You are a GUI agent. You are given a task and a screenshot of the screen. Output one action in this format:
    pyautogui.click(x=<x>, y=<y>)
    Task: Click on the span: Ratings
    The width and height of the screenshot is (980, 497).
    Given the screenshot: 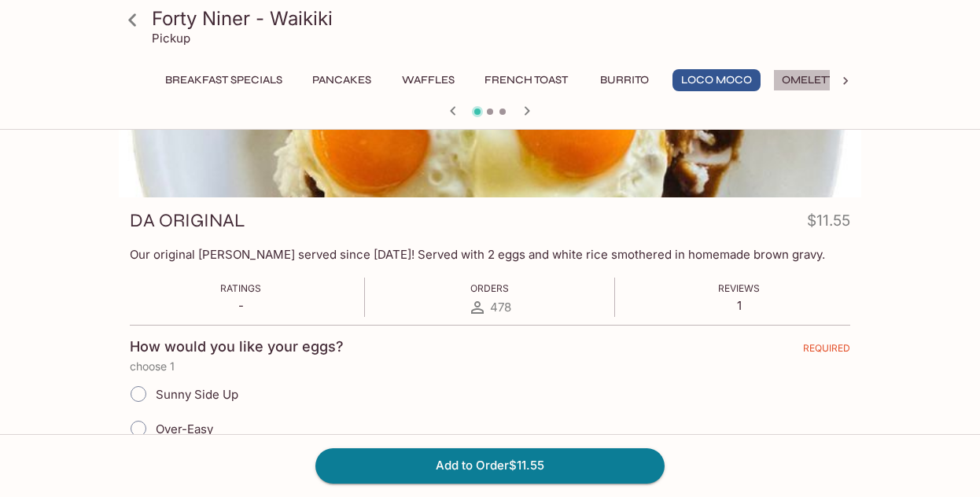 What is the action you would take?
    pyautogui.click(x=240, y=287)
    